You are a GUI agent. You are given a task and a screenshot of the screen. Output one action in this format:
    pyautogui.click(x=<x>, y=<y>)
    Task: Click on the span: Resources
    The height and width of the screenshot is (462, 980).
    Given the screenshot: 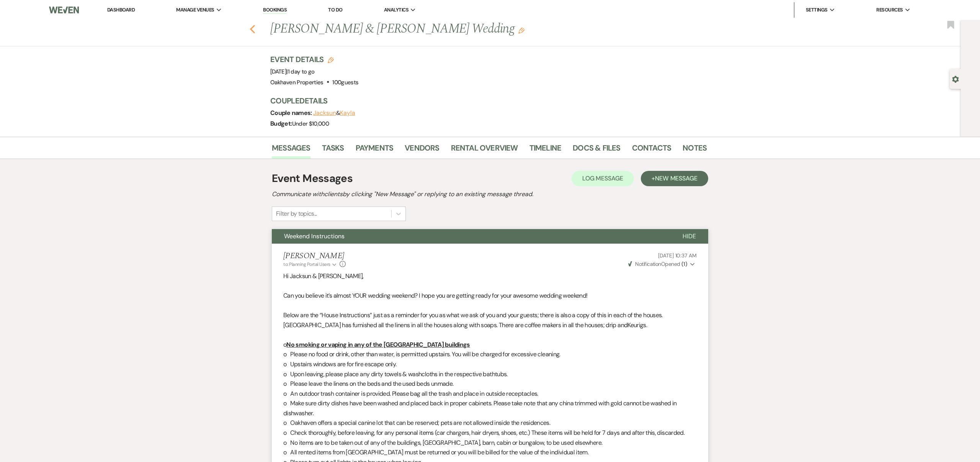 What is the action you would take?
    pyautogui.click(x=889, y=10)
    